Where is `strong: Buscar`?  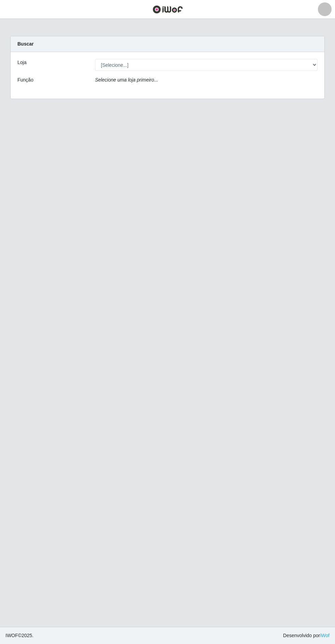
strong: Buscar is located at coordinates (26, 44).